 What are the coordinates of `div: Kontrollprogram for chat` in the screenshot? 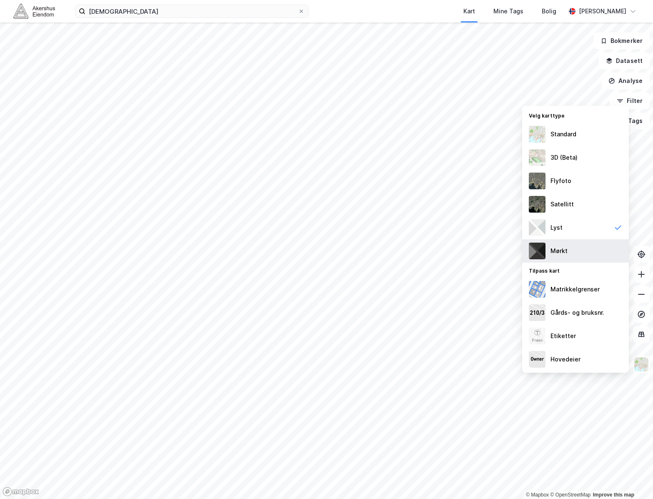 It's located at (632, 479).